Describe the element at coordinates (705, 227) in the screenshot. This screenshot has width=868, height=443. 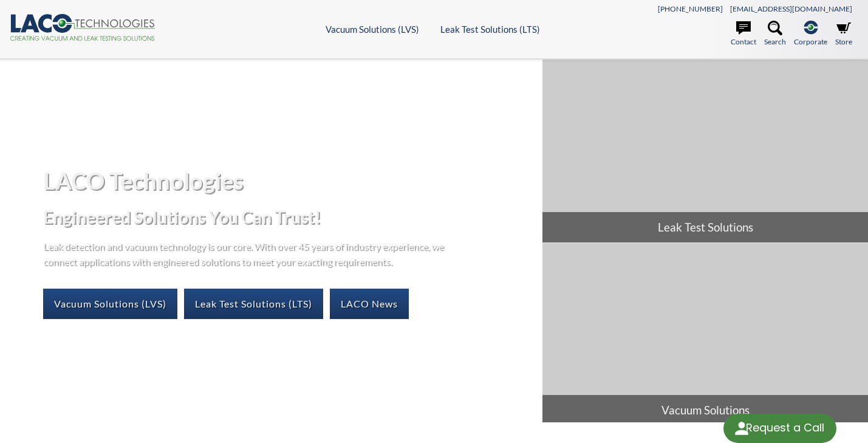
I see `span: Leak Test Solutions` at that location.